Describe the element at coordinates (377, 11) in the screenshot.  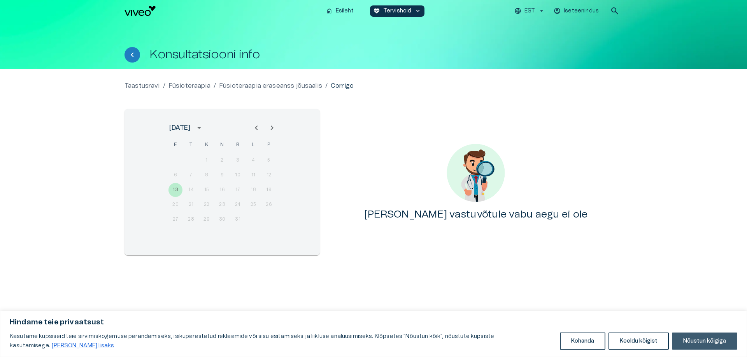
I see `span: ecg_heart` at that location.